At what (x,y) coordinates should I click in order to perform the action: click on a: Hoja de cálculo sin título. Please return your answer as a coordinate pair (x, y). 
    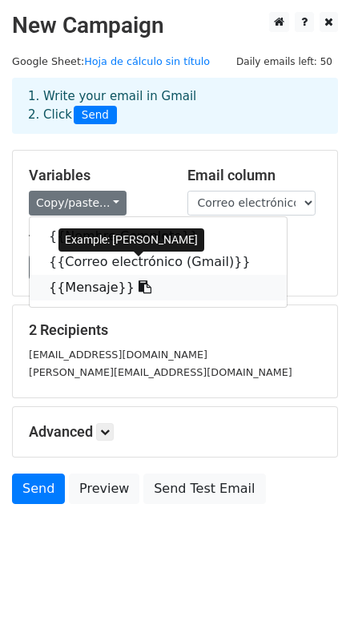
    Looking at the image, I should click on (147, 61).